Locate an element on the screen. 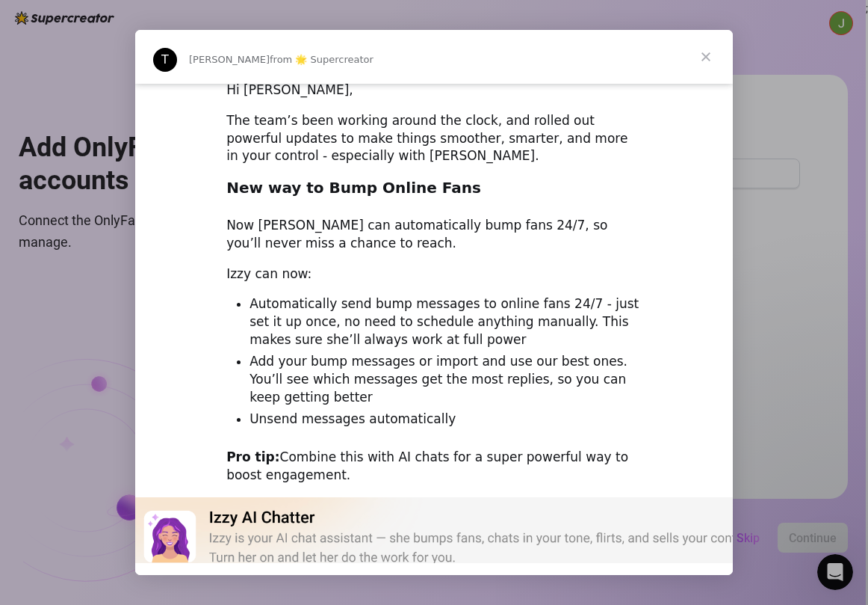 Image resolution: width=868 pixels, height=605 pixels. h2: New way to Bump Online Fans is located at coordinates (434, 191).